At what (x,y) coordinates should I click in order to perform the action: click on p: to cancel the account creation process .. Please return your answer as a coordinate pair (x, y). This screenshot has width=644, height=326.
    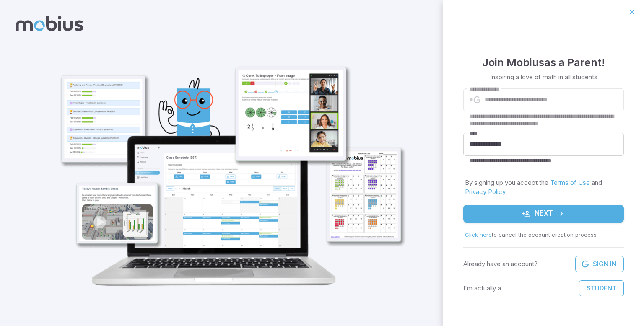
    Looking at the image, I should click on (543, 235).